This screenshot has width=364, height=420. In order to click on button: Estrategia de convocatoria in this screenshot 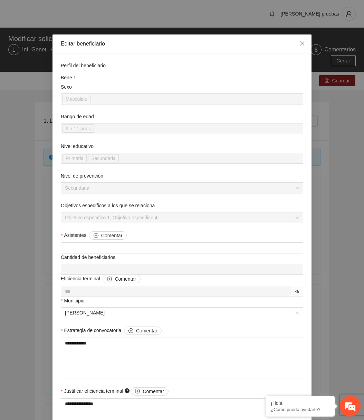, I will do `click(143, 331)`.